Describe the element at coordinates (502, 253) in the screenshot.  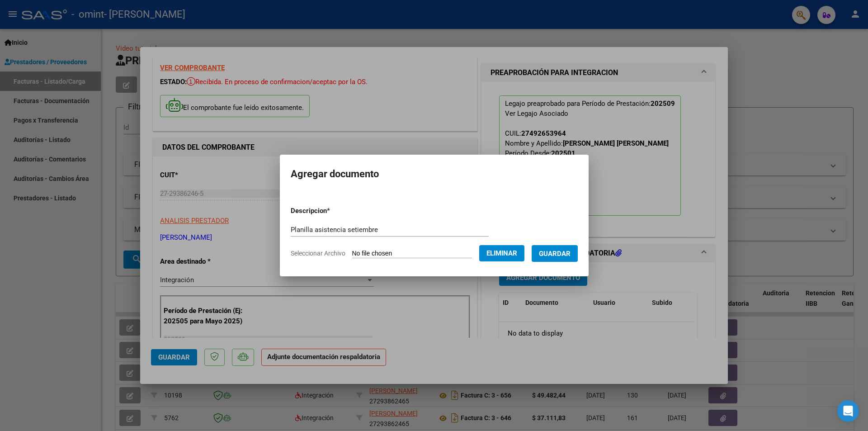
I see `span: Eliminar` at that location.